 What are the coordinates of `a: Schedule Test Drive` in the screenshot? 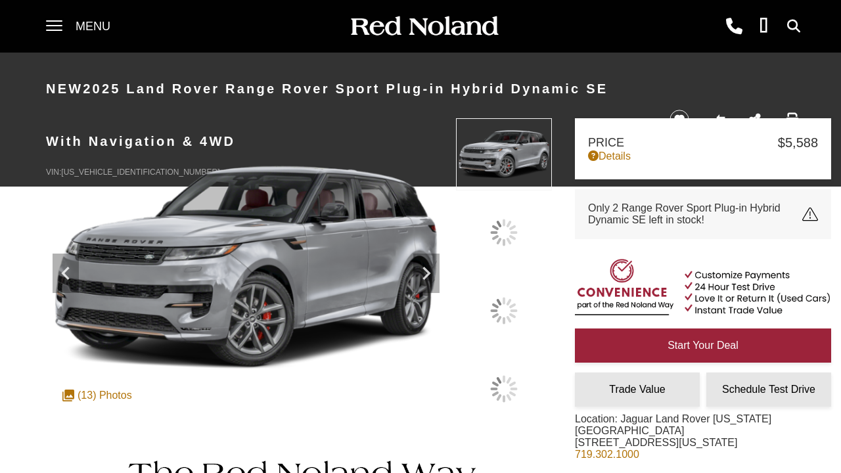 It's located at (769, 390).